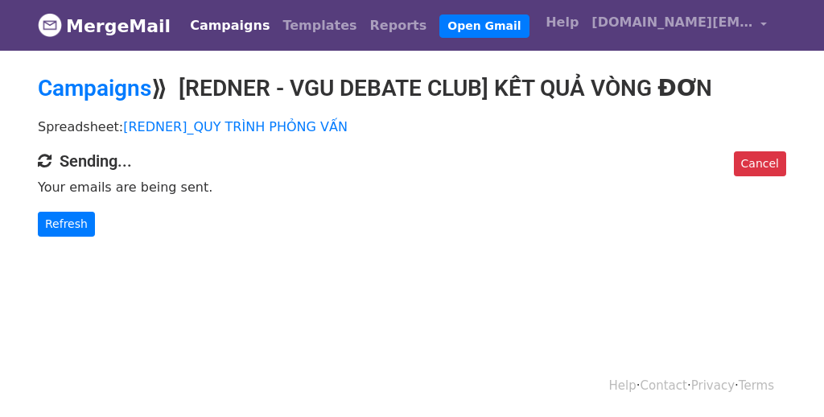 Image resolution: width=824 pixels, height=417 pixels. What do you see at coordinates (412, 161) in the screenshot?
I see `h4: Sending...` at bounding box center [412, 161].